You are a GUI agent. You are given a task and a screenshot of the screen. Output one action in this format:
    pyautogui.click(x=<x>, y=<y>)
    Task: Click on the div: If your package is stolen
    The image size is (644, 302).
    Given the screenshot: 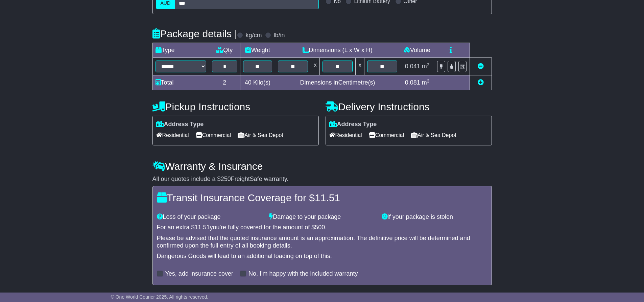 What is the action you would take?
    pyautogui.click(x=435, y=217)
    